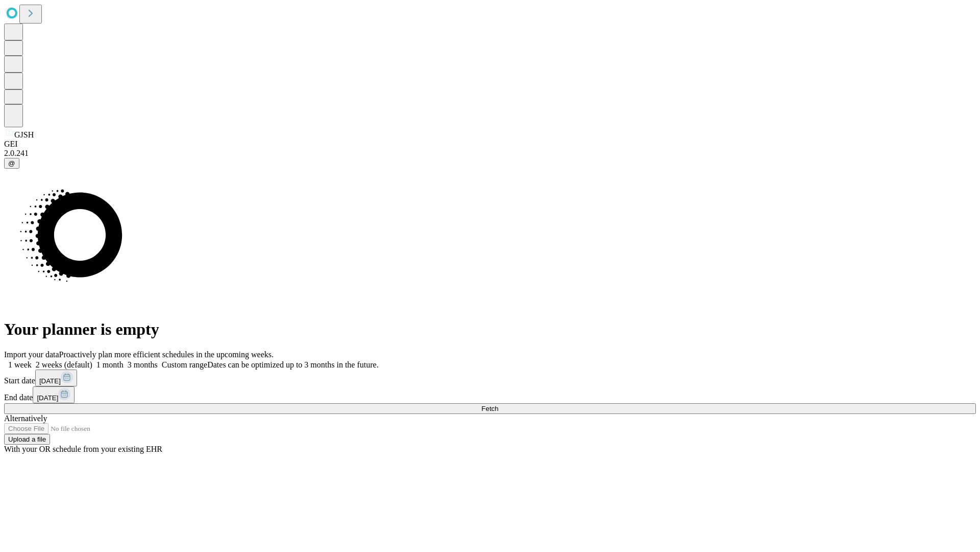 Image resolution: width=980 pixels, height=552 pixels. I want to click on span: 1 month, so click(110, 364).